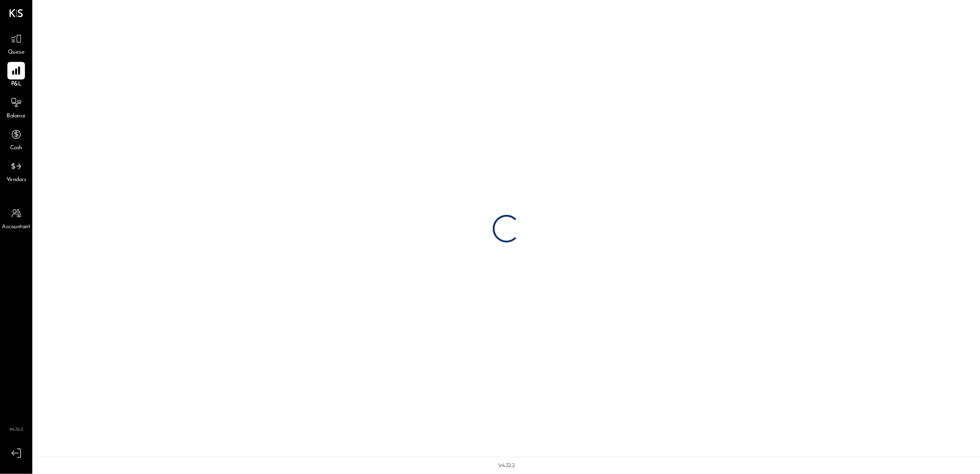 The height and width of the screenshot is (474, 980). What do you see at coordinates (16, 148) in the screenshot?
I see `span: Cash` at bounding box center [16, 148].